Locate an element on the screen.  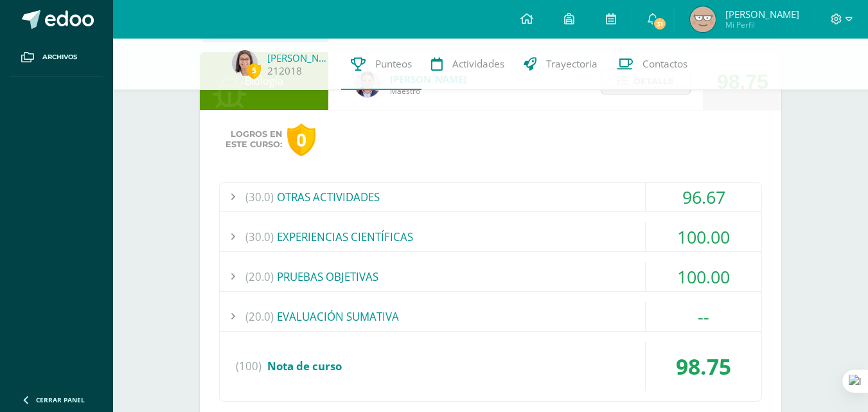
img: c28e96c64a857f88dd0d4ccb8c9396fa.png is located at coordinates (703, 19).